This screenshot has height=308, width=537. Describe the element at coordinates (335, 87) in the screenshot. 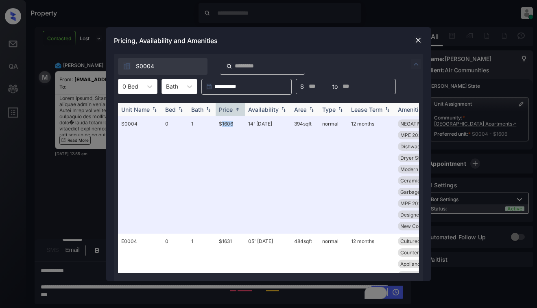

I see `span: to` at that location.